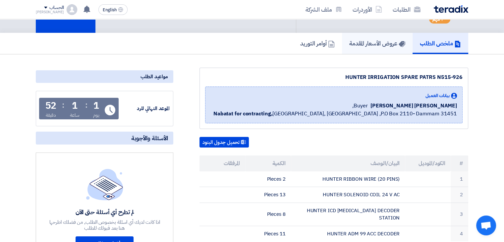 This screenshot has height=242, width=504. Describe the element at coordinates (360, 106) in the screenshot. I see `span: Buyer,` at that location.